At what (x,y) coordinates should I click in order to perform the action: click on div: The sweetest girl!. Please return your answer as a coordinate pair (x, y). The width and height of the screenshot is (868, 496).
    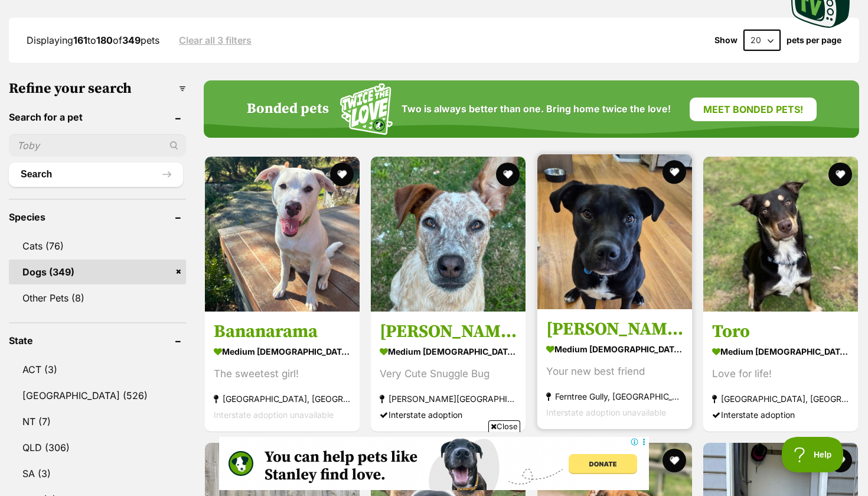
    Looking at the image, I should click on (282, 374).